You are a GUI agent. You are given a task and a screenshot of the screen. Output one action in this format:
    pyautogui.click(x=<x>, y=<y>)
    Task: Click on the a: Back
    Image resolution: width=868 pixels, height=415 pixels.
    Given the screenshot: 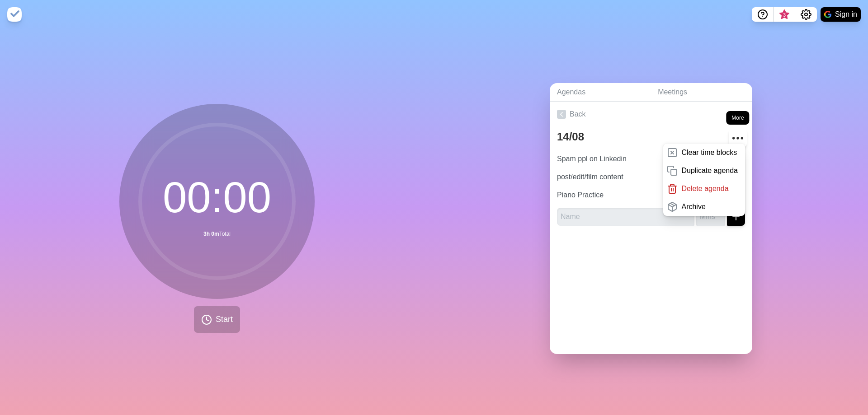 What is the action you would take?
    pyautogui.click(x=651, y=114)
    